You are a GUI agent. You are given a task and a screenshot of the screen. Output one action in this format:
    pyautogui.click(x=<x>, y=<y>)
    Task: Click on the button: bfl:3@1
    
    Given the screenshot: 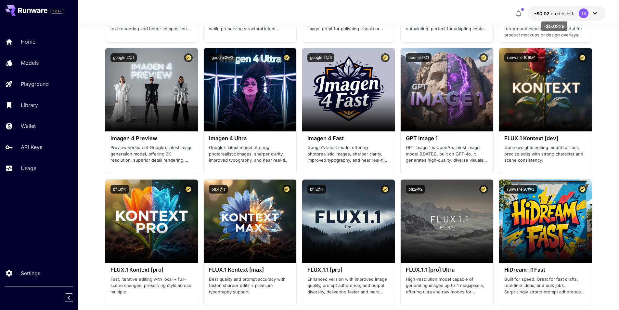 What is the action you would take?
    pyautogui.click(x=120, y=189)
    